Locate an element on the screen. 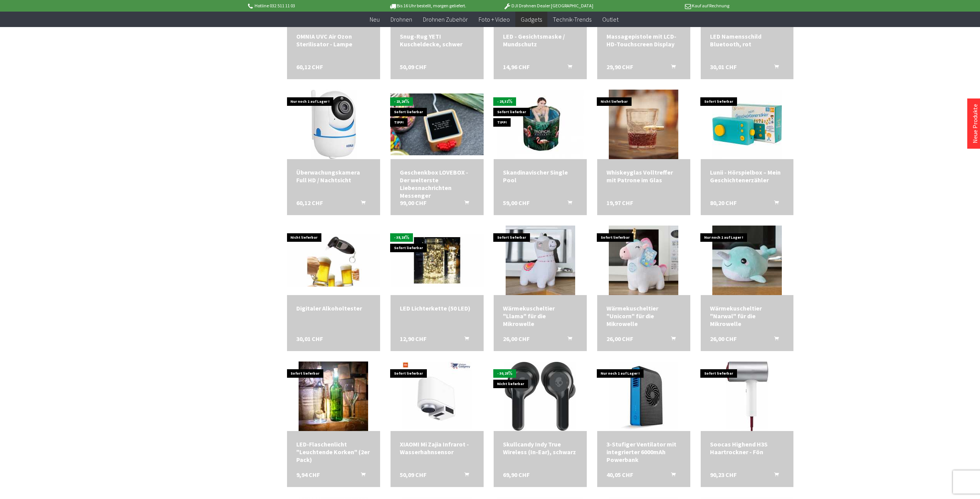  img: XIAOMI Mi Zajia Infrarot - Wasserhahnsensor is located at coordinates (437, 396).